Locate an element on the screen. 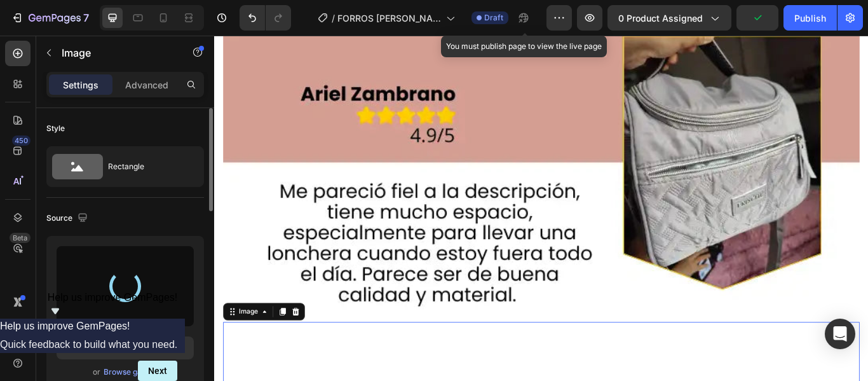 The width and height of the screenshot is (868, 381). button: 0 product assigned is located at coordinates (669, 18).